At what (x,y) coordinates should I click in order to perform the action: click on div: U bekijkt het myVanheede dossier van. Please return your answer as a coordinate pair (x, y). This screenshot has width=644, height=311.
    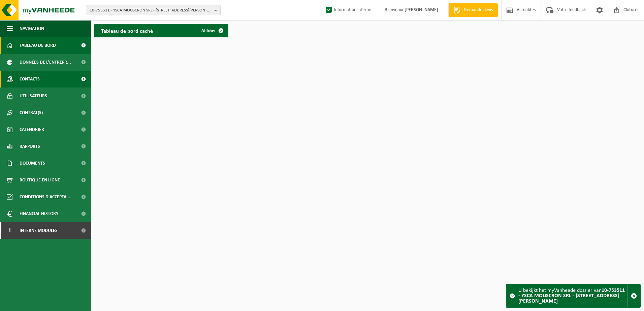
    Looking at the image, I should click on (573, 296).